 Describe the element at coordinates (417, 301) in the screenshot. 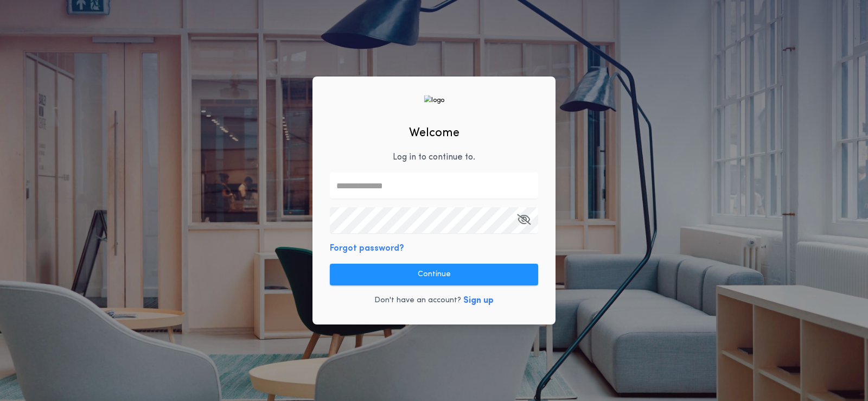

I see `p: Don't have an account?` at that location.